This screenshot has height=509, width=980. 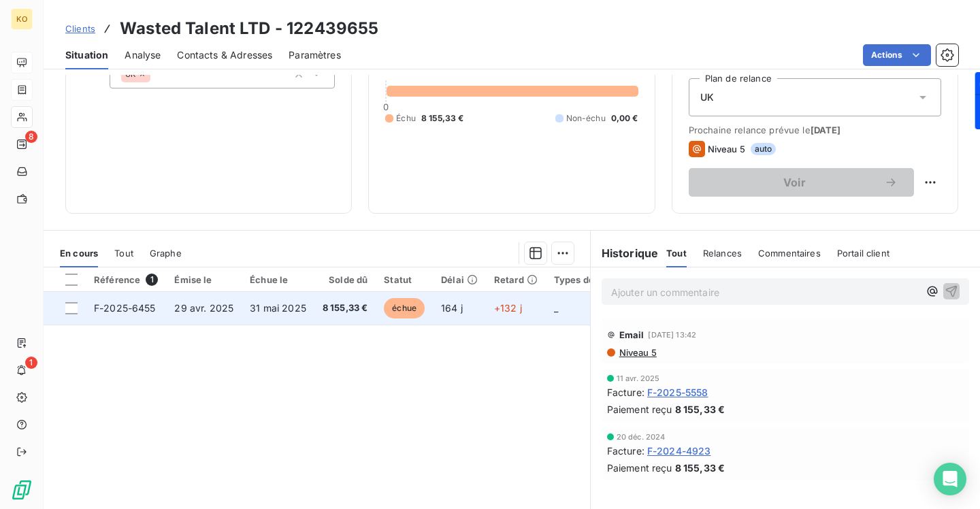 What do you see at coordinates (897, 55) in the screenshot?
I see `button: Actions` at bounding box center [897, 55].